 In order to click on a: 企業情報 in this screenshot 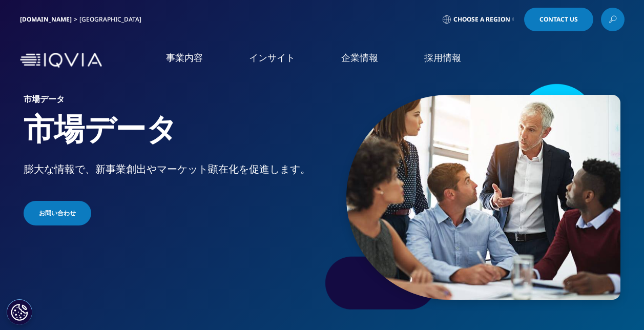, I will do `click(360, 57)`.